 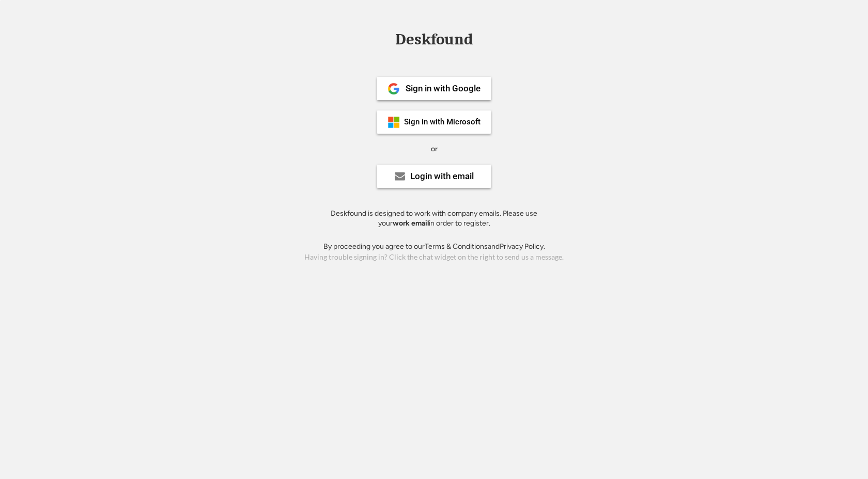 What do you see at coordinates (443, 88) in the screenshot?
I see `div: Sign in with Google` at bounding box center [443, 88].